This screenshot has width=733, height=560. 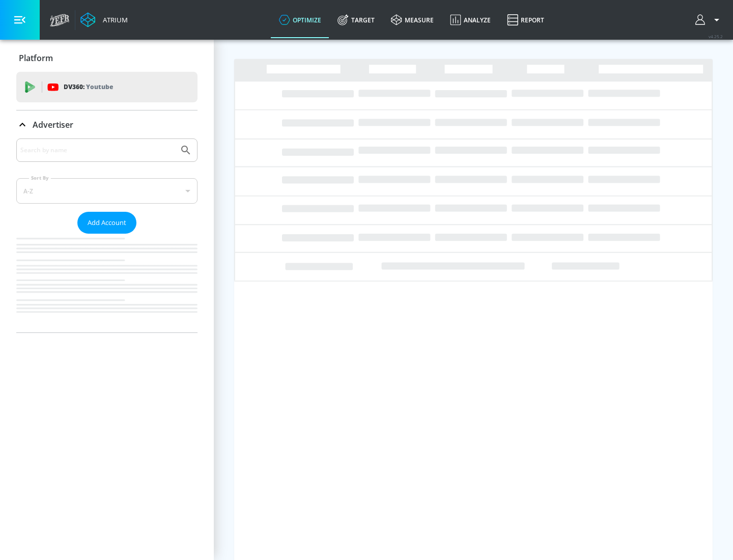 What do you see at coordinates (413, 20) in the screenshot?
I see `a: measure` at bounding box center [413, 20].